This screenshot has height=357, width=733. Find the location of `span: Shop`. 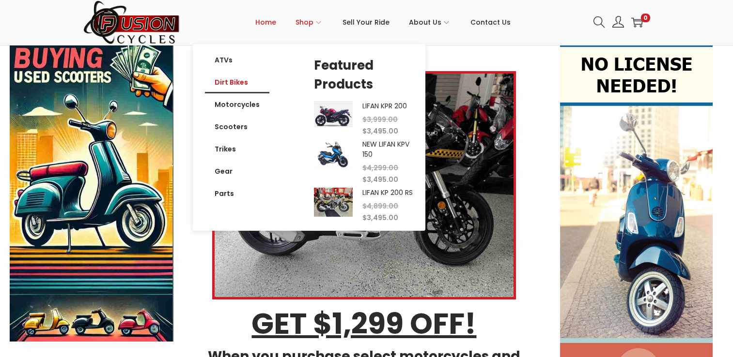

span: Shop is located at coordinates (304, 22).